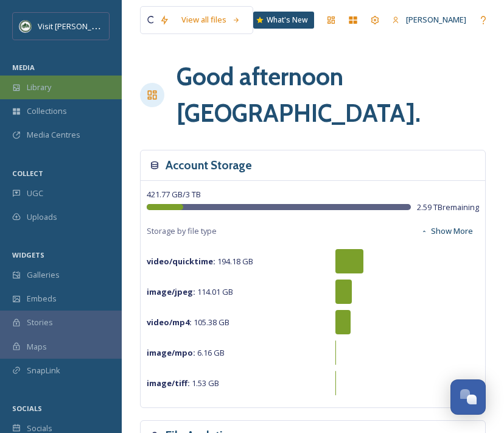  Describe the element at coordinates (284, 20) in the screenshot. I see `div: What's New` at that location.